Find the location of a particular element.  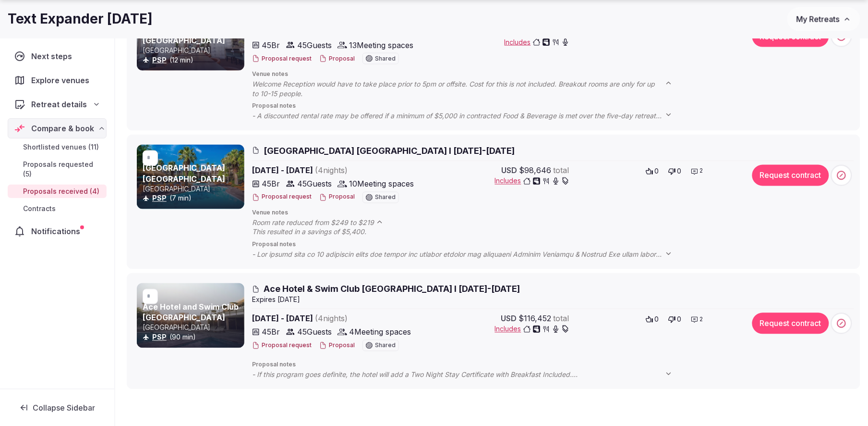

a: Shortlisted venues (11) is located at coordinates (57, 147).